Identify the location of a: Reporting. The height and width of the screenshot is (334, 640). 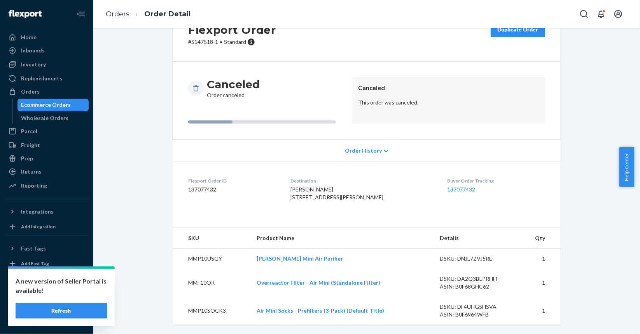
(47, 186).